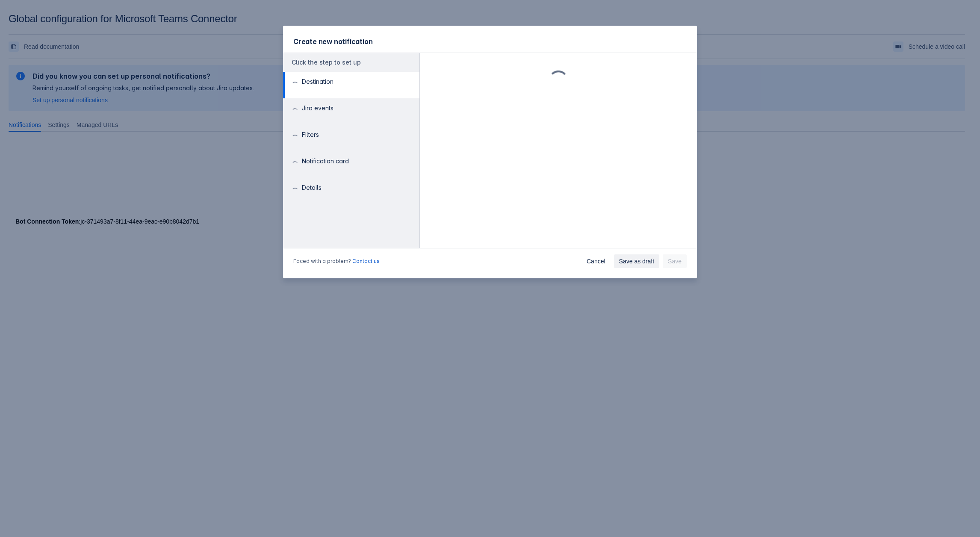 The width and height of the screenshot is (980, 537). I want to click on span: Destination, so click(318, 82).